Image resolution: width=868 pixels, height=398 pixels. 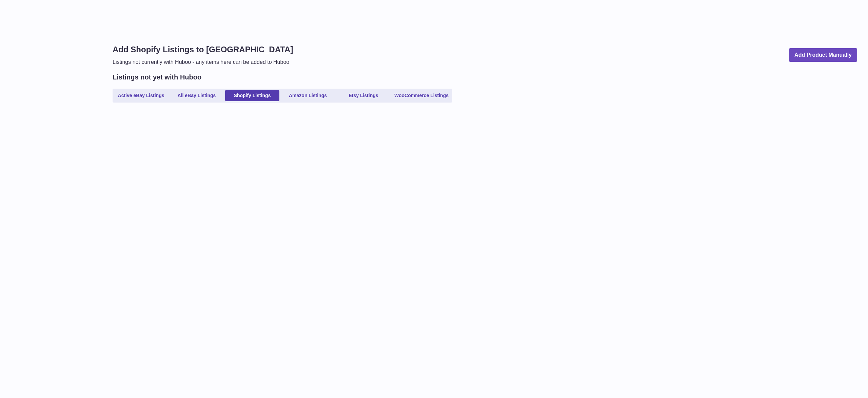 I want to click on a: All eBay Listings, so click(x=196, y=95).